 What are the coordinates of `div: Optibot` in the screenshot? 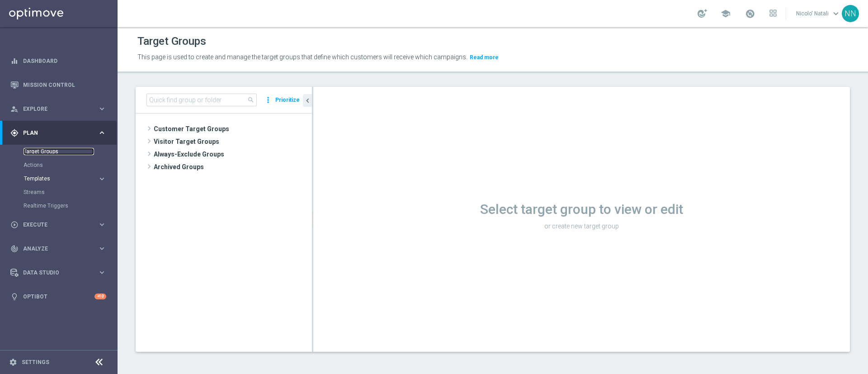 It's located at (59, 296).